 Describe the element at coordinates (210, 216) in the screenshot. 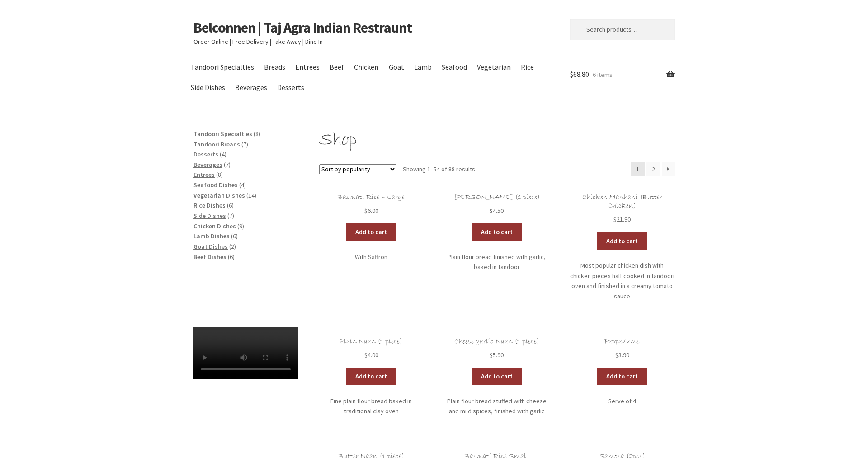

I see `span: Side Dishes` at that location.